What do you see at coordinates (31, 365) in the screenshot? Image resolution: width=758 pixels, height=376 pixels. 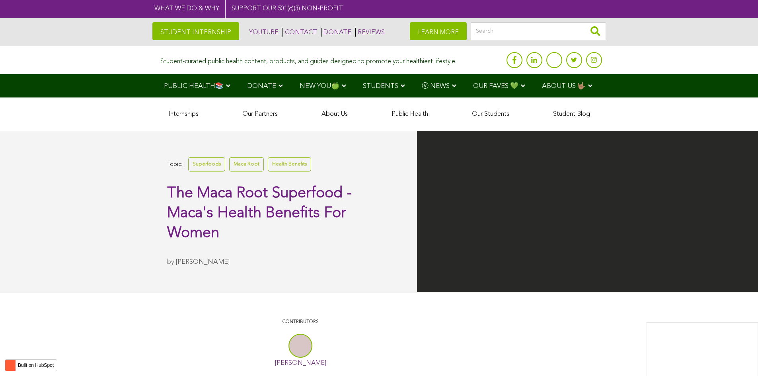 I see `button: Built on HubSpot` at bounding box center [31, 365].